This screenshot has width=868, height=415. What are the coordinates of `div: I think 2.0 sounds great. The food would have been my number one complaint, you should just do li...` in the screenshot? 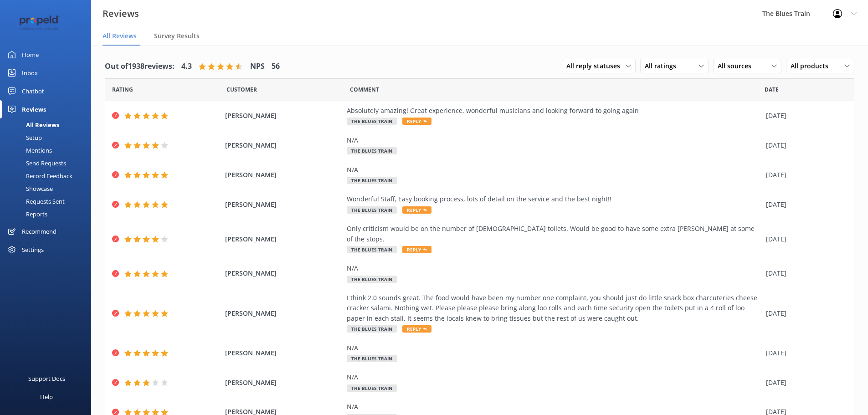 It's located at (554, 308).